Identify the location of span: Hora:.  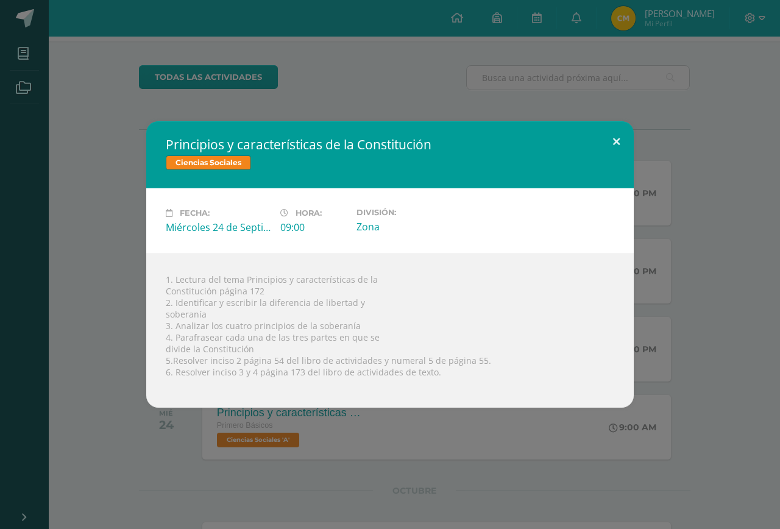
(309, 213).